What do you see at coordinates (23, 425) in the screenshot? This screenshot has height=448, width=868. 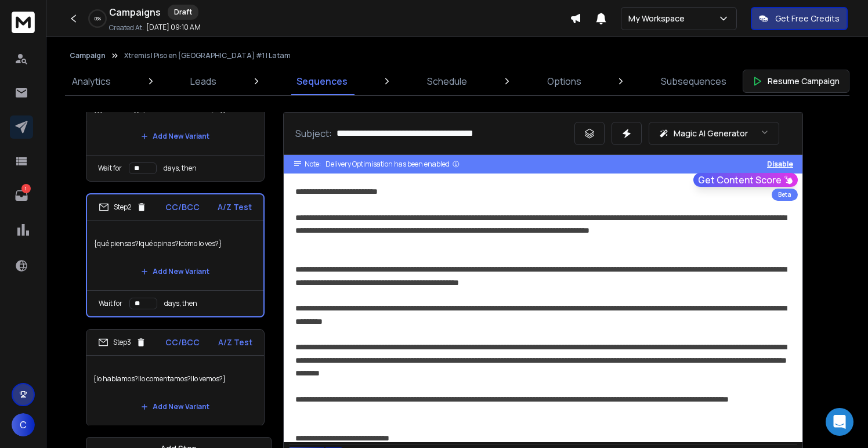 I see `button: C` at bounding box center [23, 425].